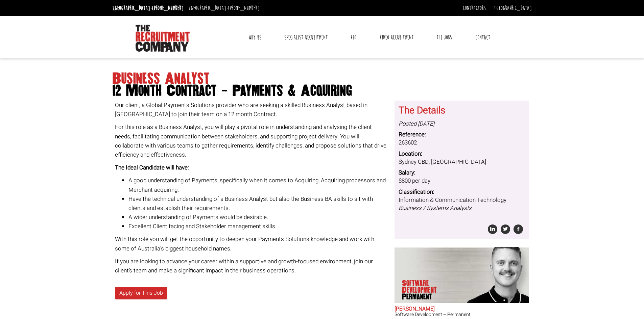 This screenshot has height=319, width=644. Describe the element at coordinates (462, 154) in the screenshot. I see `dt: Location:` at that location.